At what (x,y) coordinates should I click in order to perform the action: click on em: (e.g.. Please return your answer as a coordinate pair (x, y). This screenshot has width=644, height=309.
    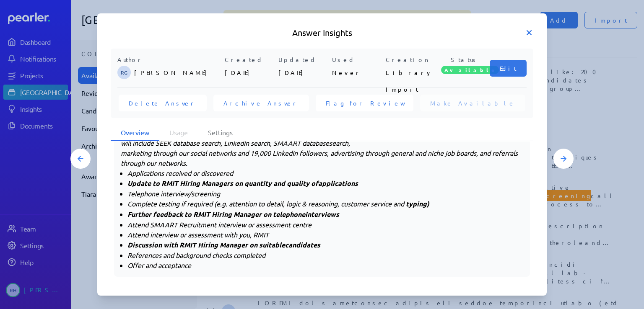
    Looking at the image, I should click on (221, 203).